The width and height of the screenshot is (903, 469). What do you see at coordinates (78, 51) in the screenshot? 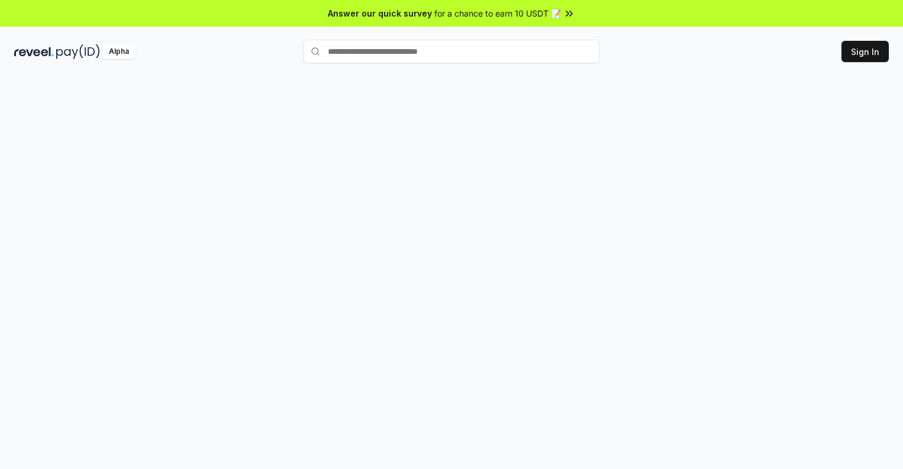
I see `img: pay_id` at bounding box center [78, 51].